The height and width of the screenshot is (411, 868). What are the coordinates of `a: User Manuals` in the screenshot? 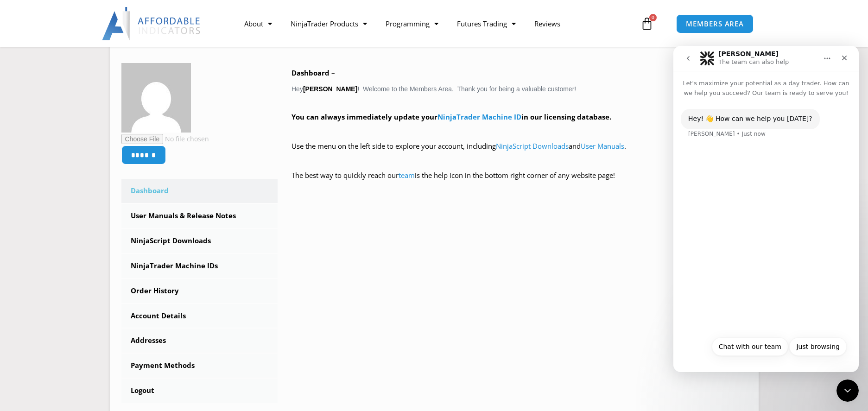 It's located at (603, 146).